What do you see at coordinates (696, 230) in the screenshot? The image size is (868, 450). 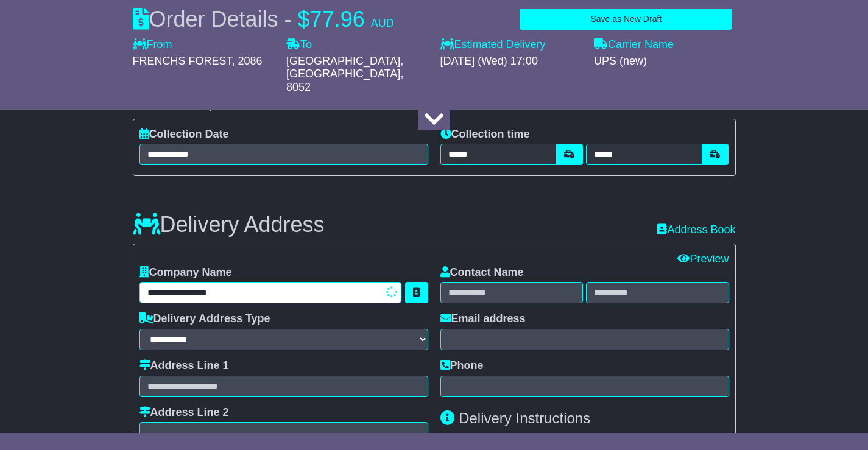 I see `a: Address Book` at bounding box center [696, 230].